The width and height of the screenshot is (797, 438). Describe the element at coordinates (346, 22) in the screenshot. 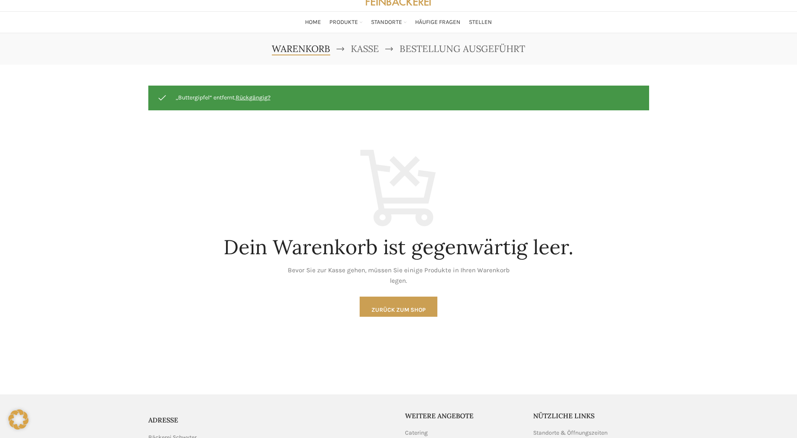

I see `a: Produkte` at that location.